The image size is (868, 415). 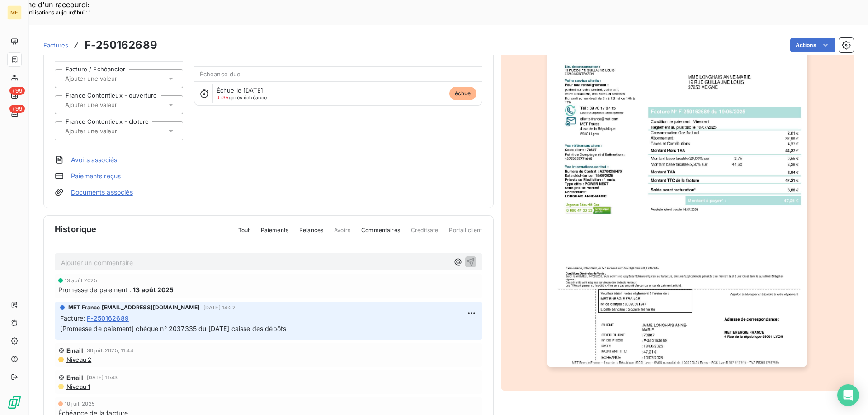 What do you see at coordinates (381, 234) in the screenshot?
I see `span: Commentaires` at bounding box center [381, 234].